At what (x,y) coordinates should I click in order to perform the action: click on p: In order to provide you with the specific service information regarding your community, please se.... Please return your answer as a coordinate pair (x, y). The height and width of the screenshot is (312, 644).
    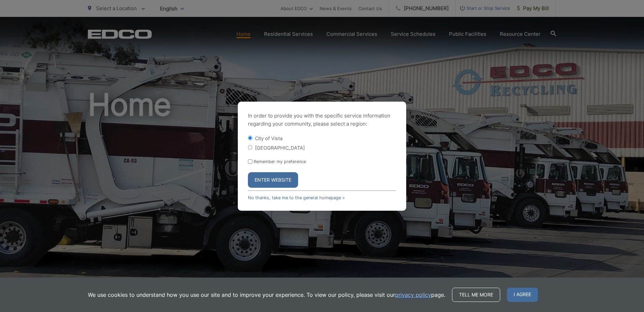
    Looking at the image, I should click on (322, 120).